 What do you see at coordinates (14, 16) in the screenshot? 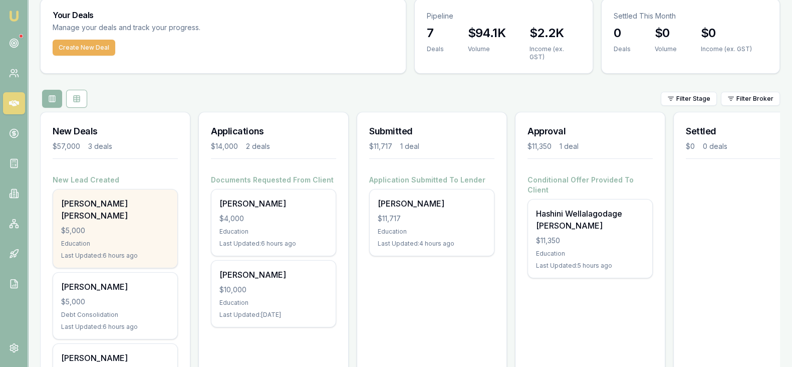
I see `img: emu-icon-u.png` at bounding box center [14, 16].